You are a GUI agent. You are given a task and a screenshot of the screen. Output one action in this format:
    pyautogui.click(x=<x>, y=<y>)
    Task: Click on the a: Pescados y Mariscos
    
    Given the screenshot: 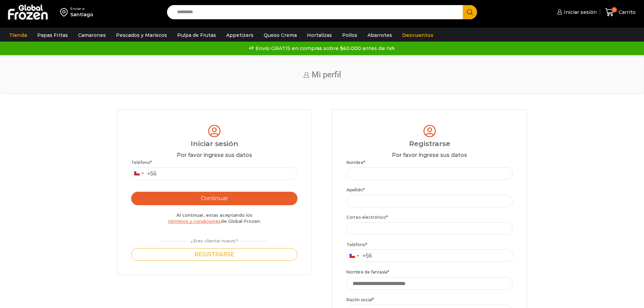 What is the action you would take?
    pyautogui.click(x=141, y=35)
    